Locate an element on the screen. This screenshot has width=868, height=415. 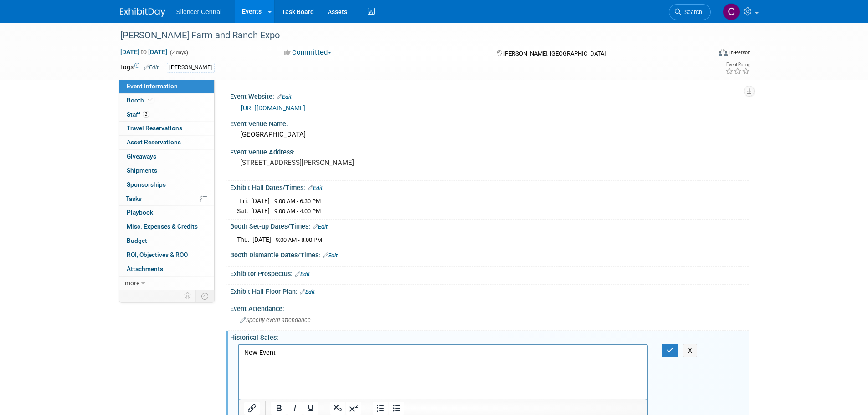
span: Event Information is located at coordinates (152, 86).